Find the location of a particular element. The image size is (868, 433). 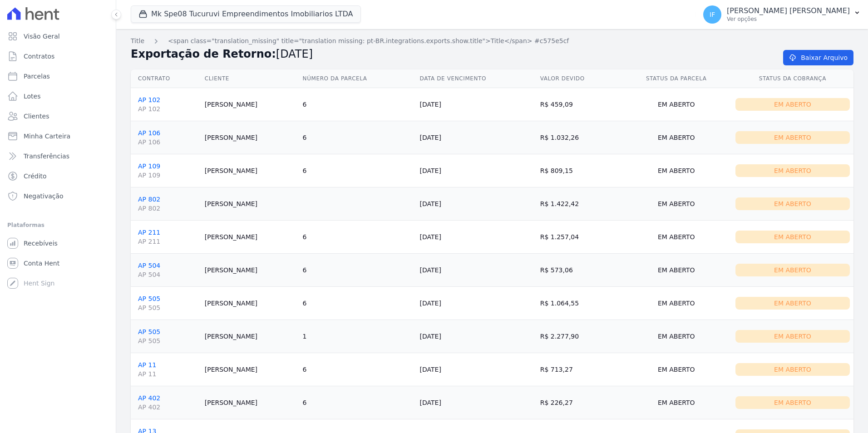

th: Data de Vencimento is located at coordinates (476, 79).